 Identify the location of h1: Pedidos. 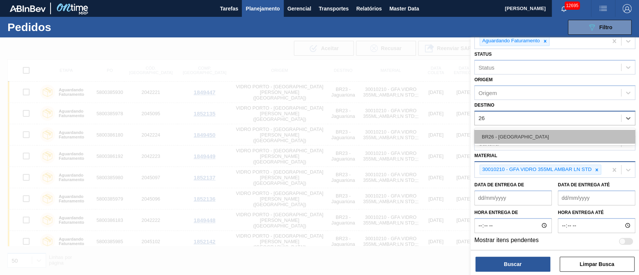
(62, 27).